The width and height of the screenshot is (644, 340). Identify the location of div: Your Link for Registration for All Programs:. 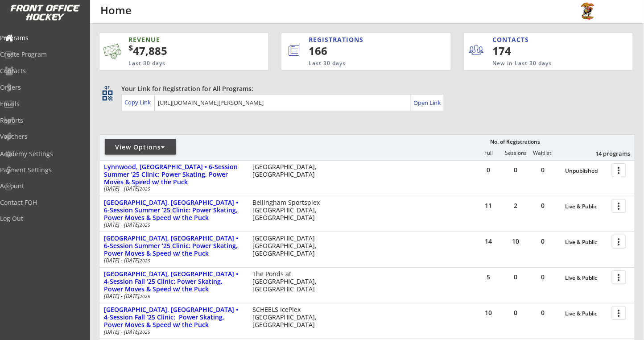
(364, 89).